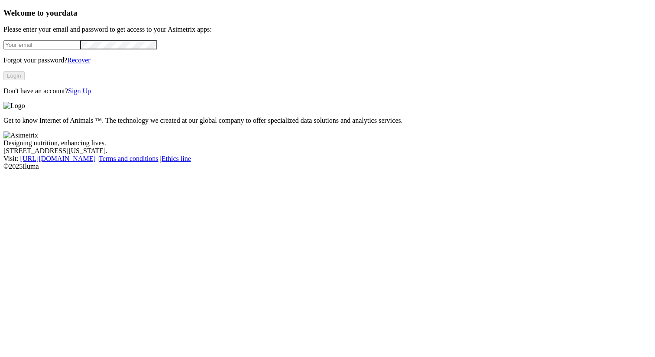 The width and height of the screenshot is (655, 357). Describe the element at coordinates (328, 60) in the screenshot. I see `p: Forgot your password?` at that location.